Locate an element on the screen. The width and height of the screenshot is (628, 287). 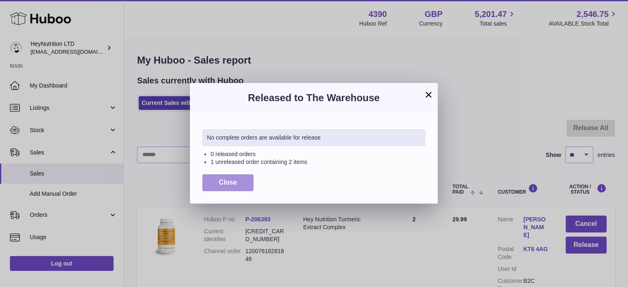
h3: Released to The Warehouse is located at coordinates (314, 98).